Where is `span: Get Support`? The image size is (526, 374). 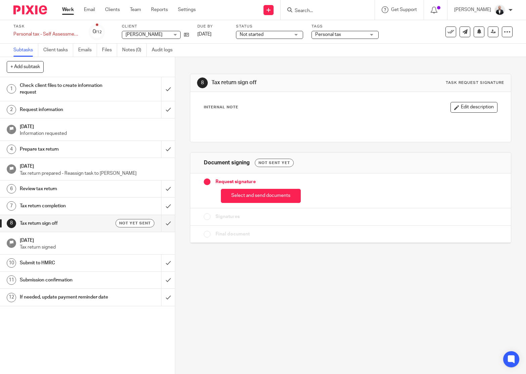 span: Get Support is located at coordinates (403, 10).